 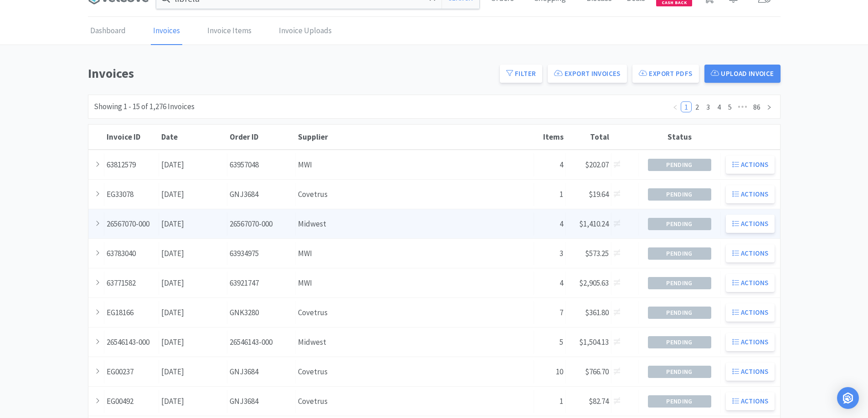 What do you see at coordinates (598, 402) in the screenshot?
I see `span: $82.74` at bounding box center [598, 402].